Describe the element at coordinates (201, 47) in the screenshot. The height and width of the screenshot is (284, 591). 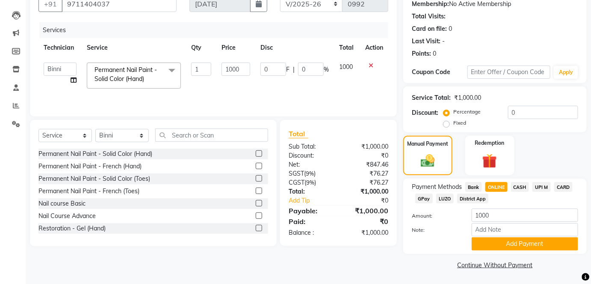
I see `th: Qty` at that location.